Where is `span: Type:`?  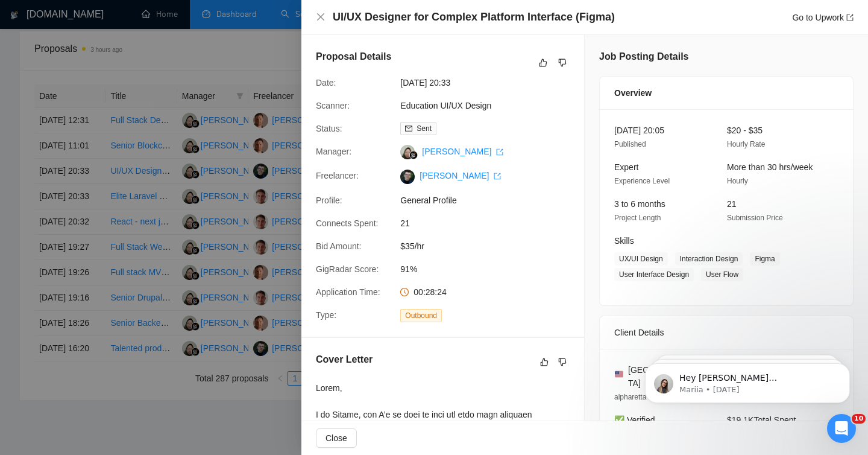
span: Type: is located at coordinates (326, 315).